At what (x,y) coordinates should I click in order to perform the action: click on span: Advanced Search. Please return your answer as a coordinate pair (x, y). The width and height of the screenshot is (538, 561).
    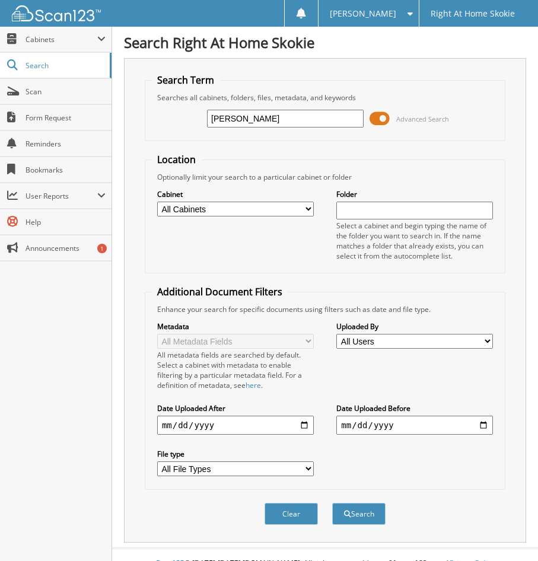
    Looking at the image, I should click on (422, 119).